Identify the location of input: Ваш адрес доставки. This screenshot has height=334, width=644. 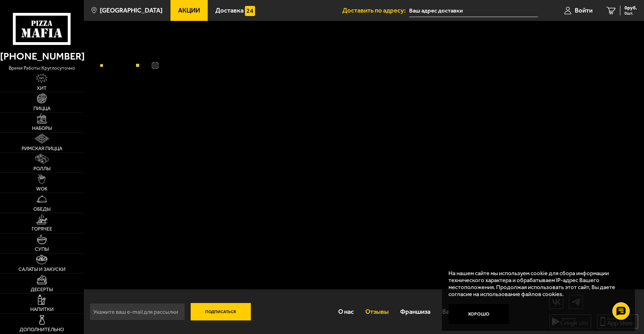
(474, 11).